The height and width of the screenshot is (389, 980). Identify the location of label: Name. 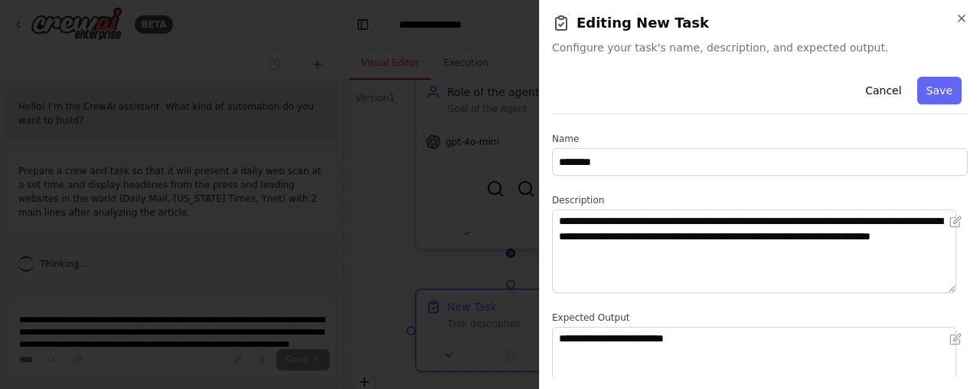
(759, 138).